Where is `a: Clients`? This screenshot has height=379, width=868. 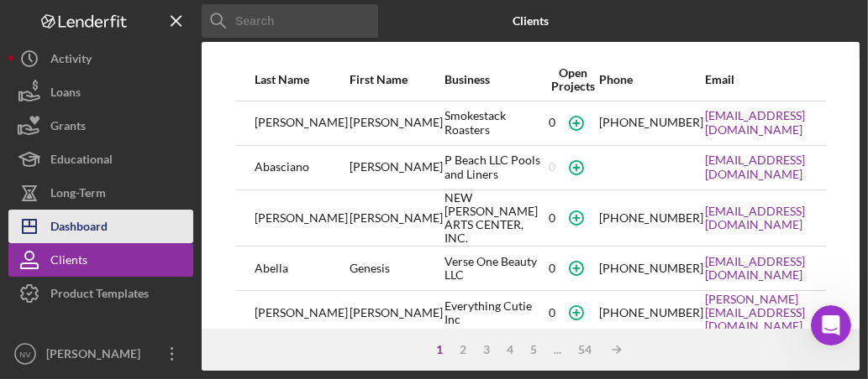 a: Clients is located at coordinates (101, 260).